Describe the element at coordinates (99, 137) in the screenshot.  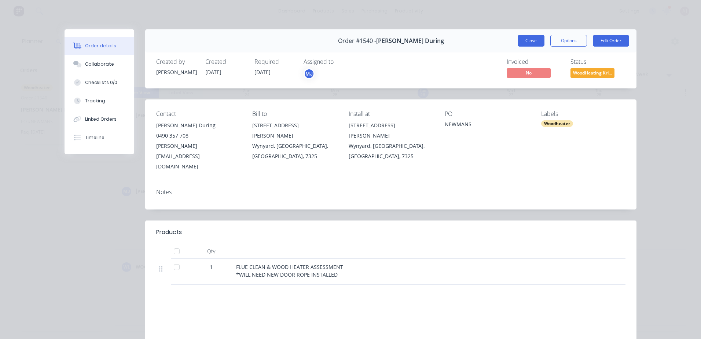
I see `button: Timeline` at that location.